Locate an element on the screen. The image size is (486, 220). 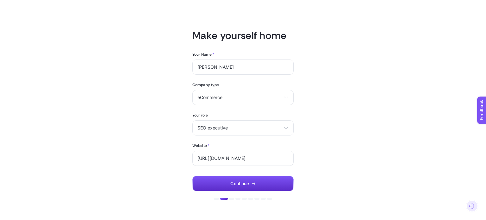
input: https://yourwebsite.com is located at coordinates (243, 158).